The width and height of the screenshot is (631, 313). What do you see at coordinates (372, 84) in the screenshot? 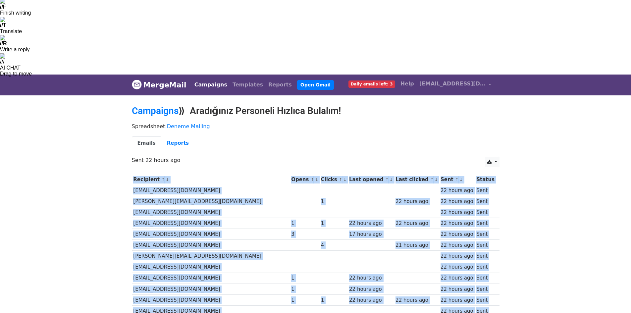
I see `span: Daily emails left: 3` at bounding box center [372, 84].